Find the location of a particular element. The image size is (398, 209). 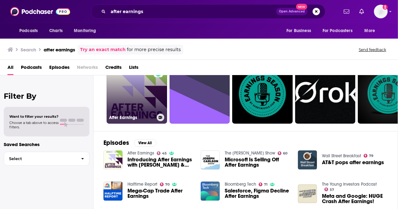

h3: After Earnings is located at coordinates (131, 117).